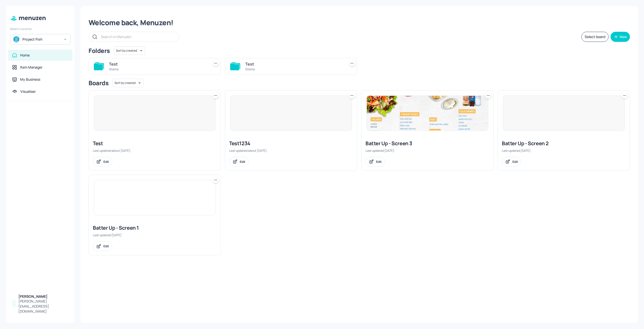 This screenshot has width=644, height=329. Describe the element at coordinates (155, 228) in the screenshot. I see `div: Batter Up - Screen 1` at that location.